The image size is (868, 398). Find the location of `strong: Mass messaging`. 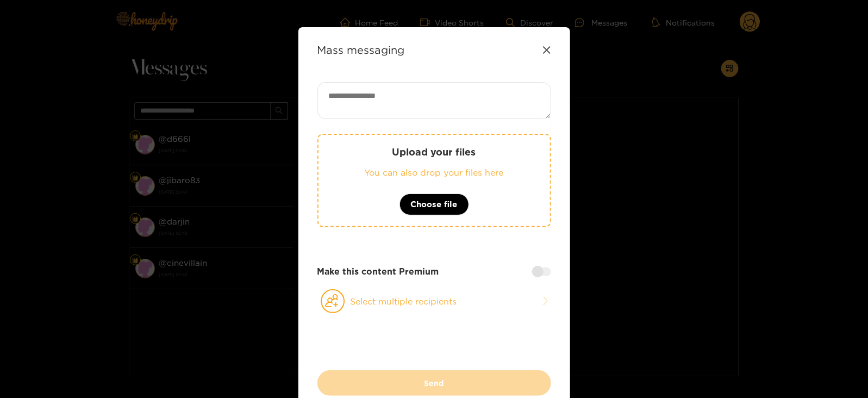

strong: Mass messaging is located at coordinates (361, 50).